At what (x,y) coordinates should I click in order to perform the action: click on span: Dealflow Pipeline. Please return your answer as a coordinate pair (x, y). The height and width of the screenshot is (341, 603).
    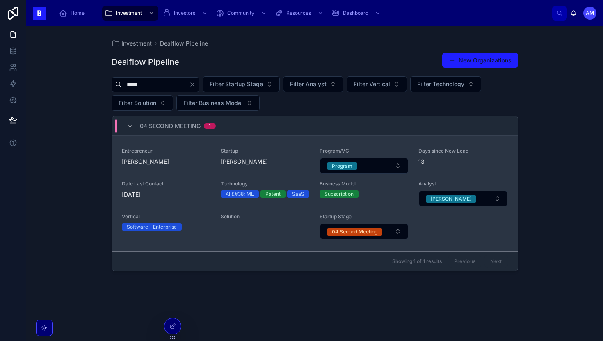
    Looking at the image, I should click on (184, 43).